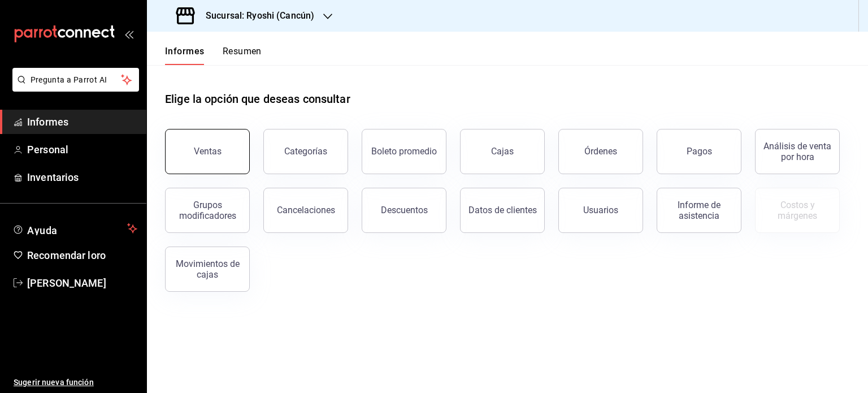 This screenshot has height=393, width=868. What do you see at coordinates (48, 150) in the screenshot?
I see `font: Personal` at bounding box center [48, 150].